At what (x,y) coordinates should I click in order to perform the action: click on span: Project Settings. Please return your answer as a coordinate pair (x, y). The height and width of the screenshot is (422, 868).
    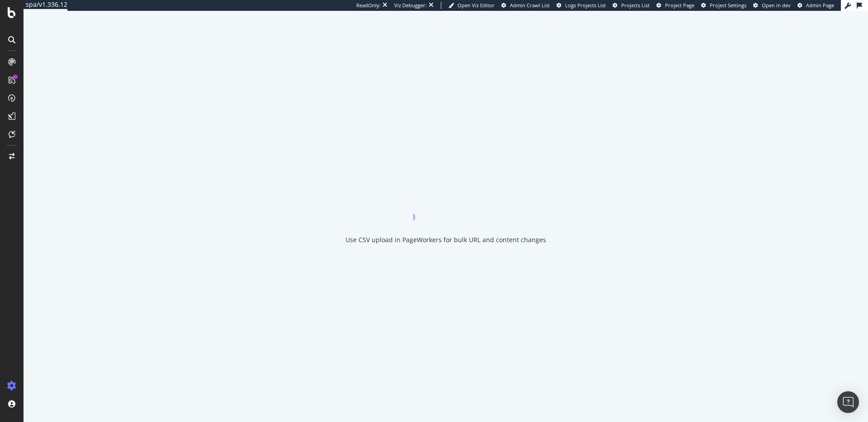
    Looking at the image, I should click on (728, 5).